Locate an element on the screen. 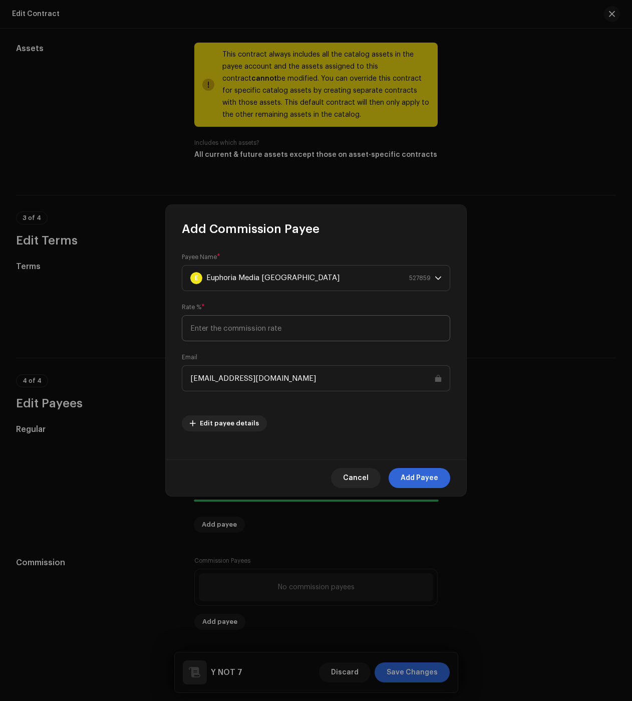 The width and height of the screenshot is (632, 701). span: Add Commission Payee is located at coordinates (251, 229).